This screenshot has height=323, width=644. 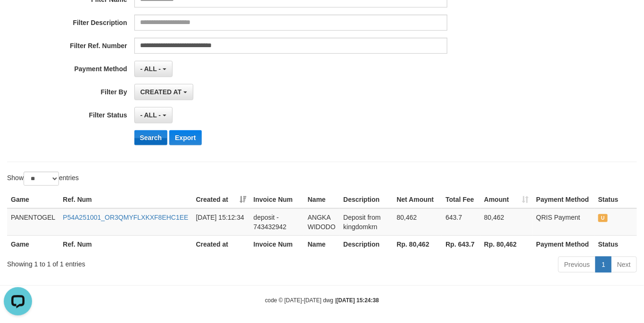 I want to click on td: PANENTOGEL, so click(x=33, y=222).